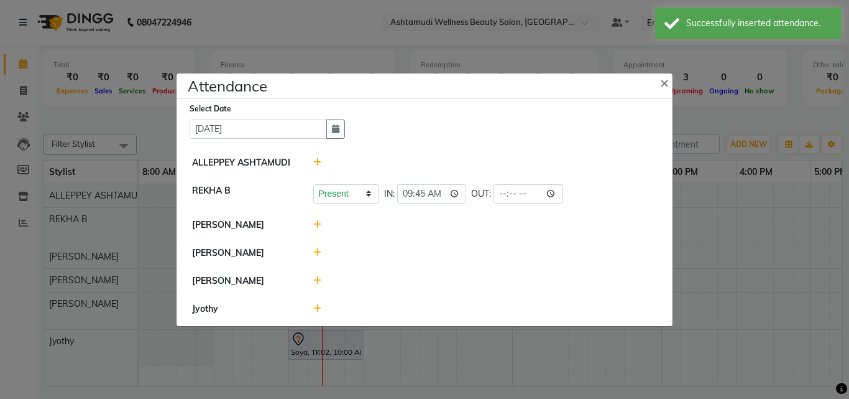 The height and width of the screenshot is (399, 849). I want to click on span: IN:, so click(389, 193).